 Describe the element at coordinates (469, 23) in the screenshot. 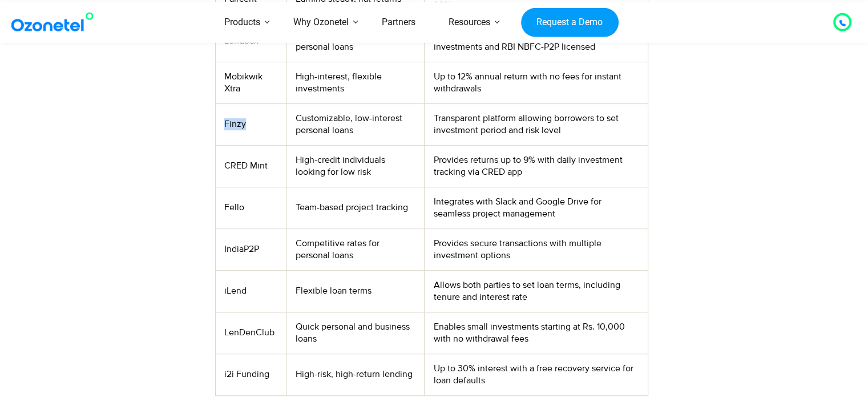

I see `a: Resources` at that location.